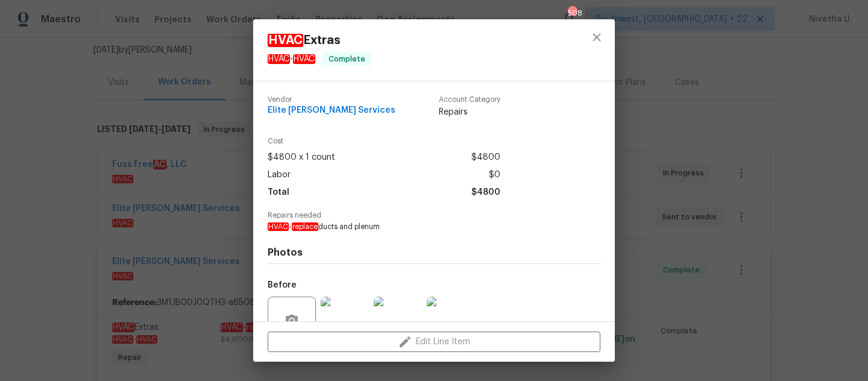 This screenshot has height=381, width=868. Describe the element at coordinates (331, 99) in the screenshot. I see `span: Vendor` at that location.